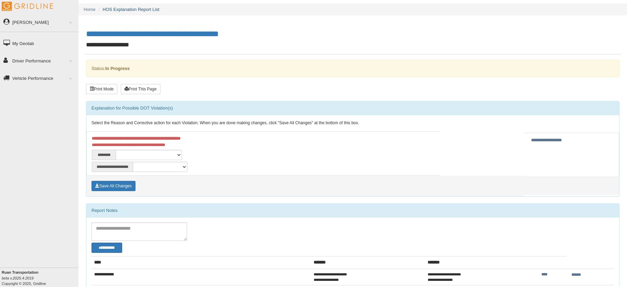 The height and width of the screenshot is (287, 627). Describe the element at coordinates (89, 9) in the screenshot. I see `a: Home` at that location.